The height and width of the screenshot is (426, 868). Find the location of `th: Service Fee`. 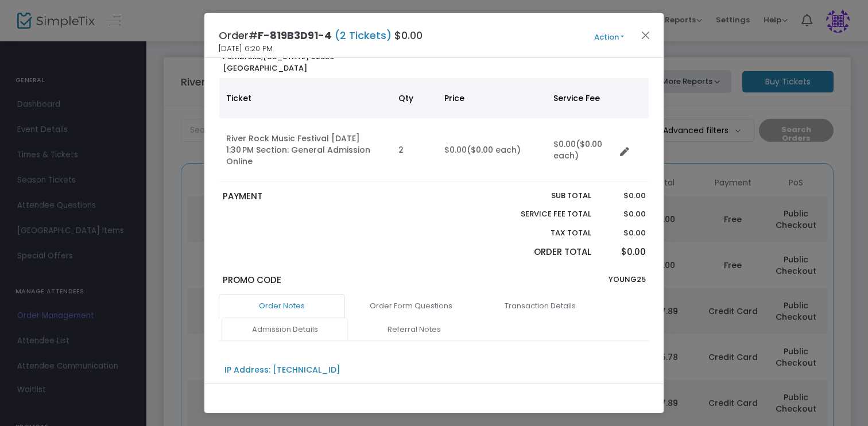

th: Service Fee is located at coordinates (581, 98).